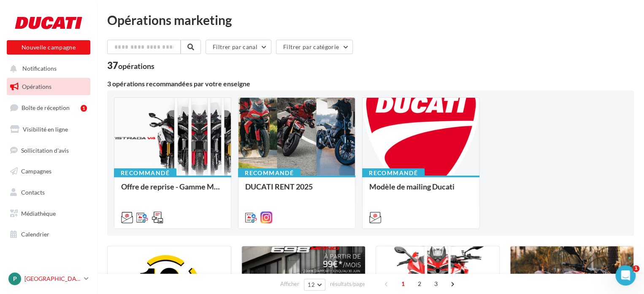 Image resolution: width=644 pixels, height=294 pixels. Describe the element at coordinates (420, 191) in the screenshot. I see `div: Modèle de mailing Ducati` at that location.